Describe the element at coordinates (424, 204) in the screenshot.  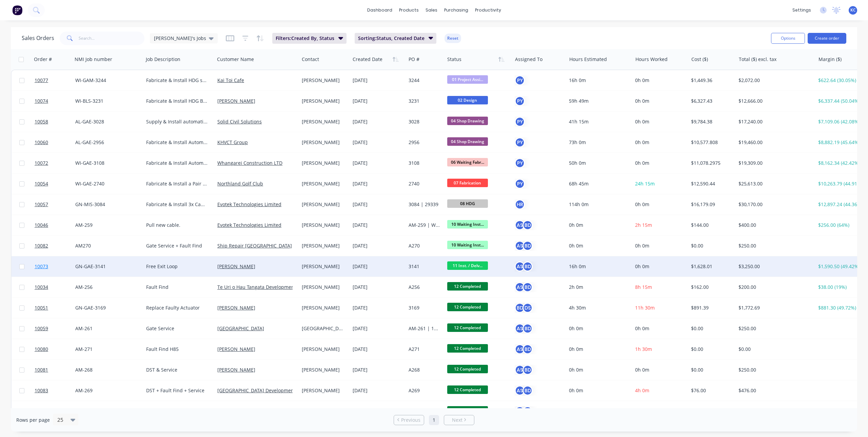
I see `div: 3084 | 29339` at that location.